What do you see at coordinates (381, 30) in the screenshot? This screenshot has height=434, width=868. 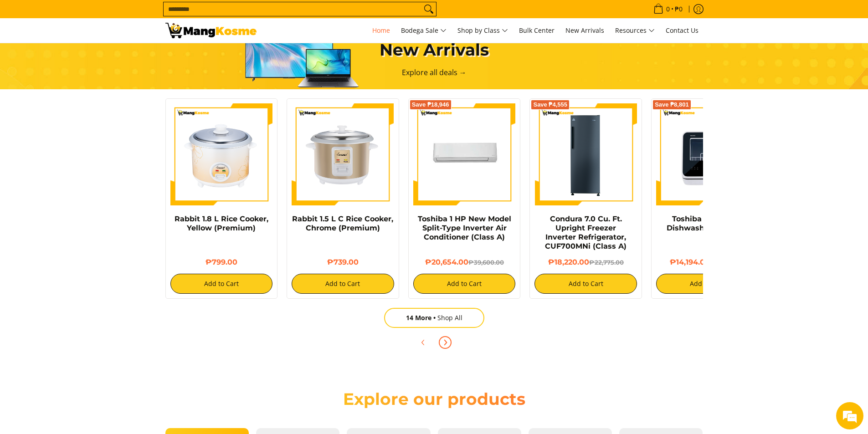 I see `span: Home` at bounding box center [381, 30].